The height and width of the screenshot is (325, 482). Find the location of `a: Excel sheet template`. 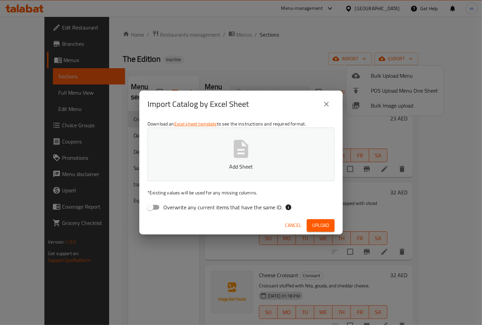

a: Excel sheet template is located at coordinates (196, 124).